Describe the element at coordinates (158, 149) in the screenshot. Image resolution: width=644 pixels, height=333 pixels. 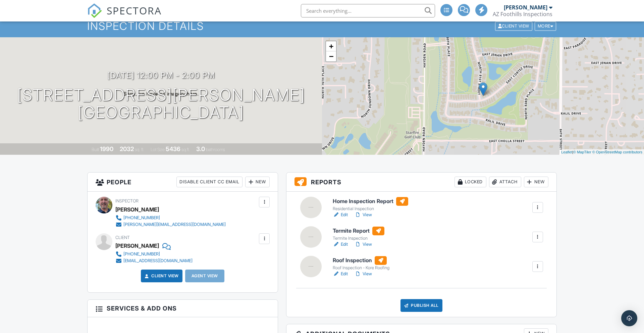
I see `span: Lot Size` at that location.